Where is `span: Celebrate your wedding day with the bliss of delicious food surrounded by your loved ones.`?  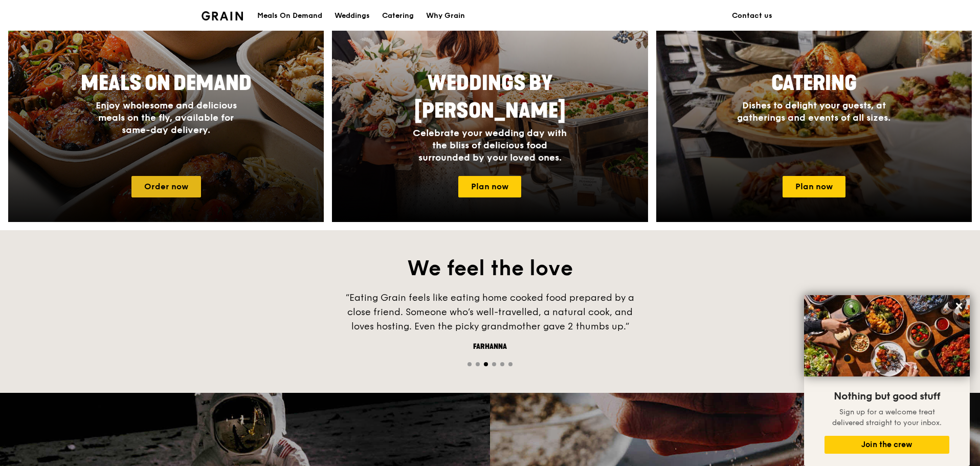 span: Celebrate your wedding day with the bliss of delicious food surrounded by your loved ones. is located at coordinates (490, 145).